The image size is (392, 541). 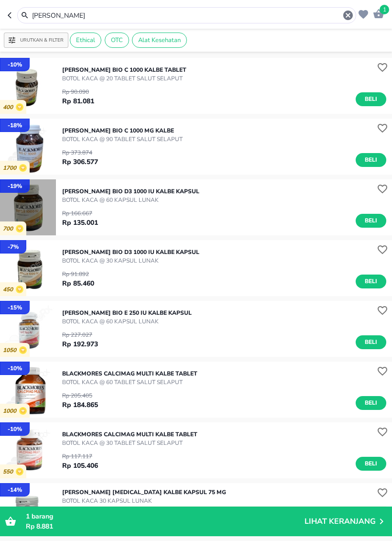 What do you see at coordinates (117, 40) in the screenshot?
I see `span: OTC` at bounding box center [117, 40].